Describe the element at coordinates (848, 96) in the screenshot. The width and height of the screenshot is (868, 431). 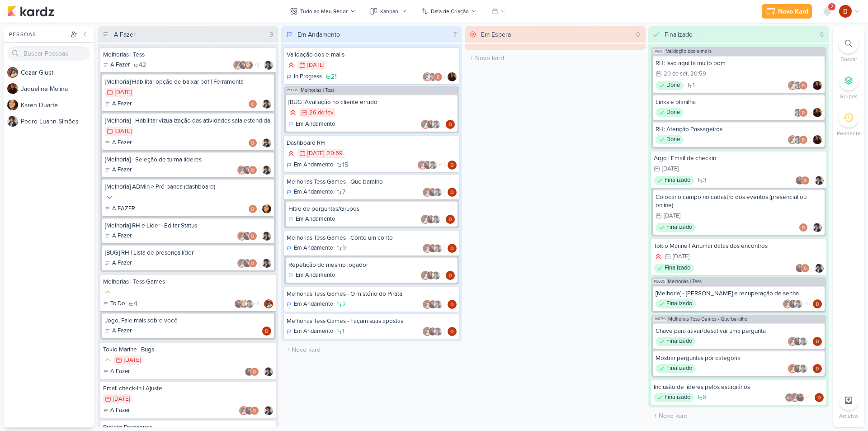
I see `p: Grupos` at that location.